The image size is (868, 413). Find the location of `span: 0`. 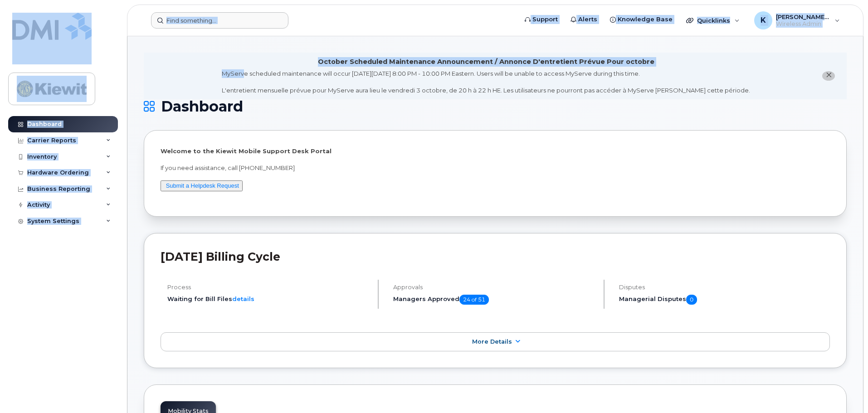

span: 0 is located at coordinates (692, 300).